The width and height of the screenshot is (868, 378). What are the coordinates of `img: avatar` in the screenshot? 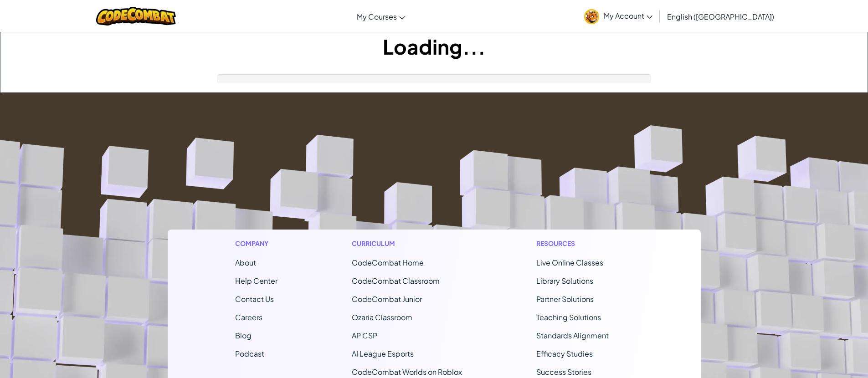 It's located at (592, 17).